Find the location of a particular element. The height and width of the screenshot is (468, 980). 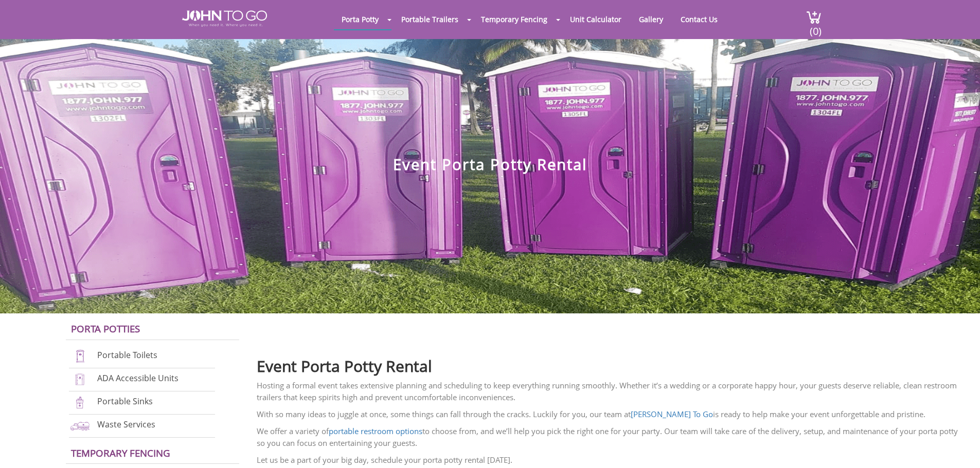

a: Unit Calculator is located at coordinates (596, 19).